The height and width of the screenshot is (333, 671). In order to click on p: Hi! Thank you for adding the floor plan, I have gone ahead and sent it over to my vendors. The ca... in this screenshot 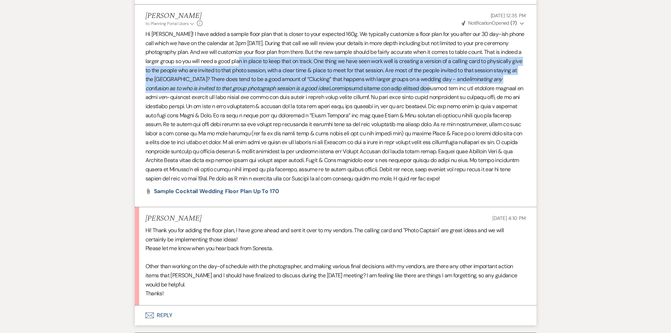, I will do `click(336, 235)`.